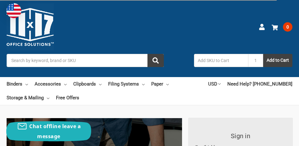 The image size is (299, 146). What do you see at coordinates (68, 98) in the screenshot?
I see `a: Free Offers` at bounding box center [68, 98].